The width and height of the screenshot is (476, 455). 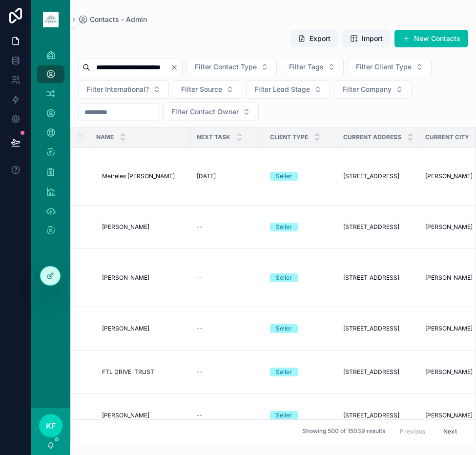 I want to click on span: Current Address, so click(x=372, y=137).